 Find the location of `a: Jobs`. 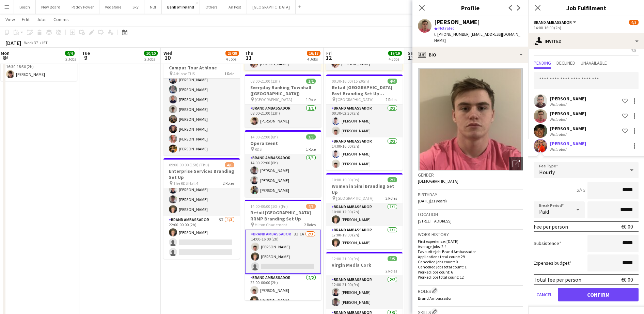

a: Jobs is located at coordinates (41, 19).